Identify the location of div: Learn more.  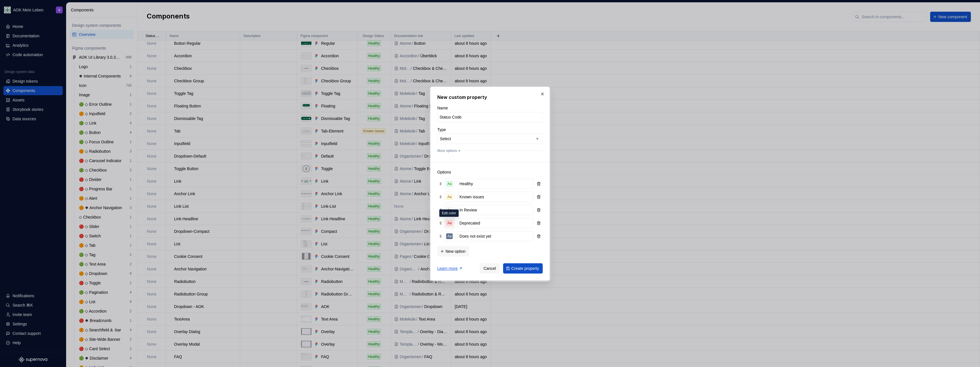
(450, 269).